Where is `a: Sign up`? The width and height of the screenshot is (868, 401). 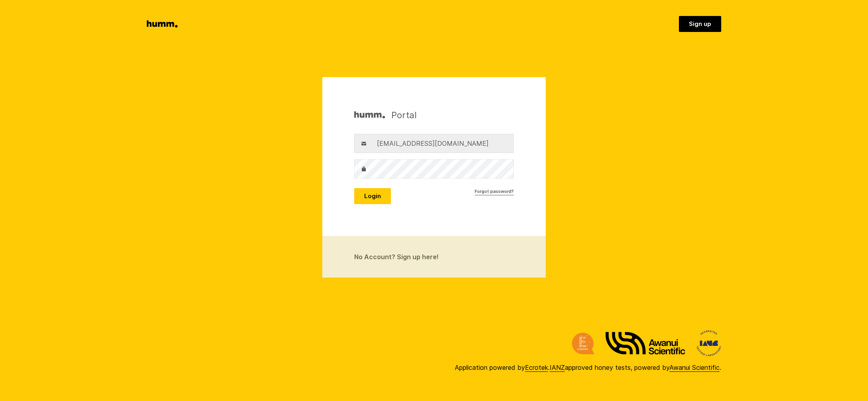 a: Sign up is located at coordinates (700, 24).